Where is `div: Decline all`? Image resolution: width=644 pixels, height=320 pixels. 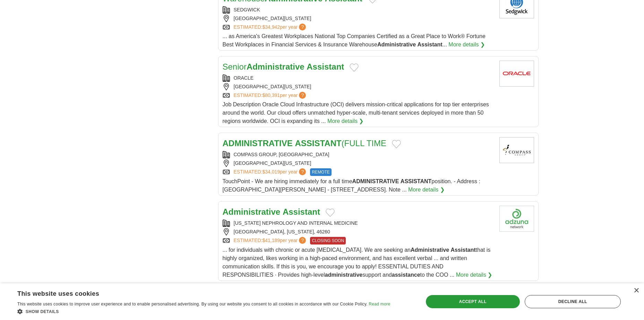 div: Decline all is located at coordinates (572, 302).